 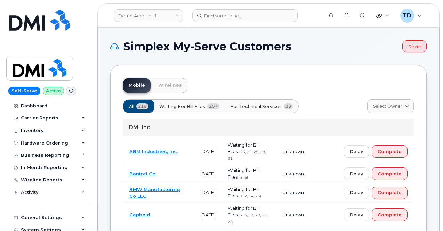 What do you see at coordinates (155, 193) in the screenshot?
I see `a: BMW Manufacturing Co LLC` at bounding box center [155, 193].